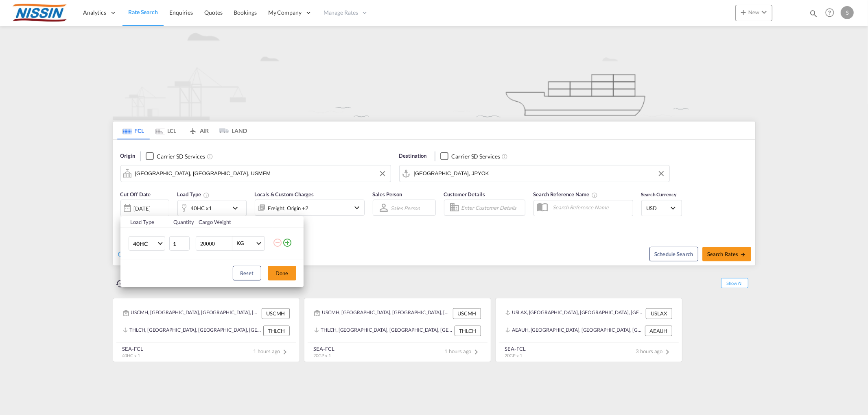  I want to click on span: 40HC, so click(145, 244).